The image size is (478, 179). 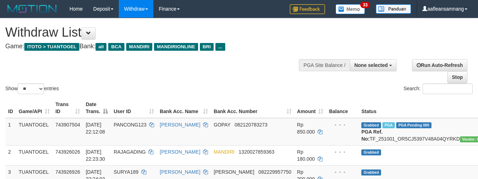 I want to click on span: None selected, so click(x=371, y=65).